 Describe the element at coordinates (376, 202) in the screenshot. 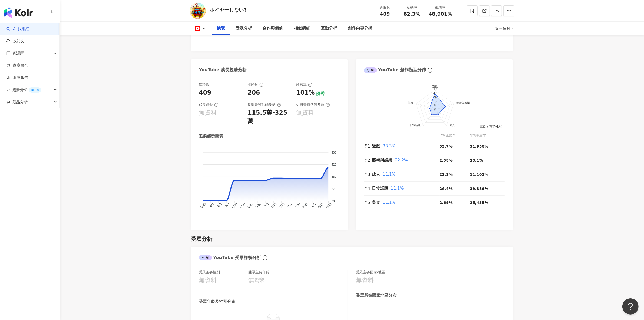

I see `span: 美食` at that location.